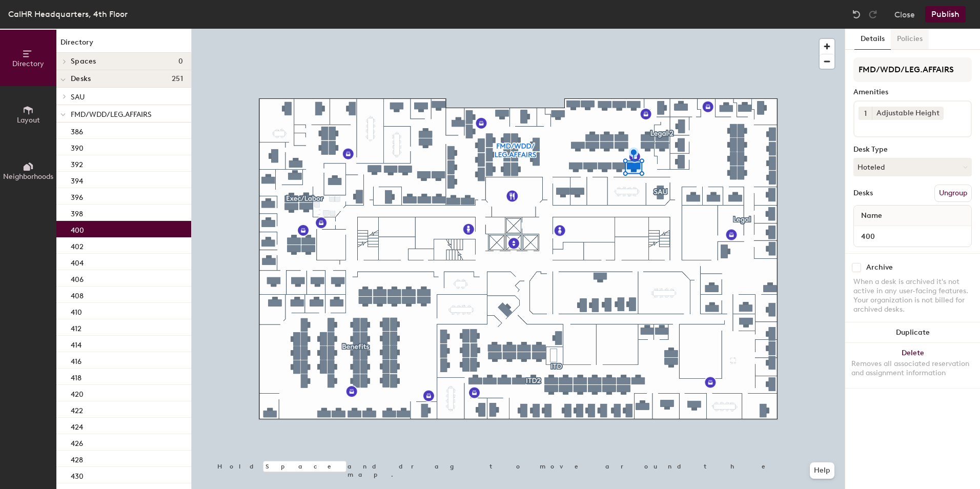 Image resolution: width=980 pixels, height=489 pixels. What do you see at coordinates (912, 369) in the screenshot?
I see `div: Removes all associated reservation and assignment information` at bounding box center [912, 369].